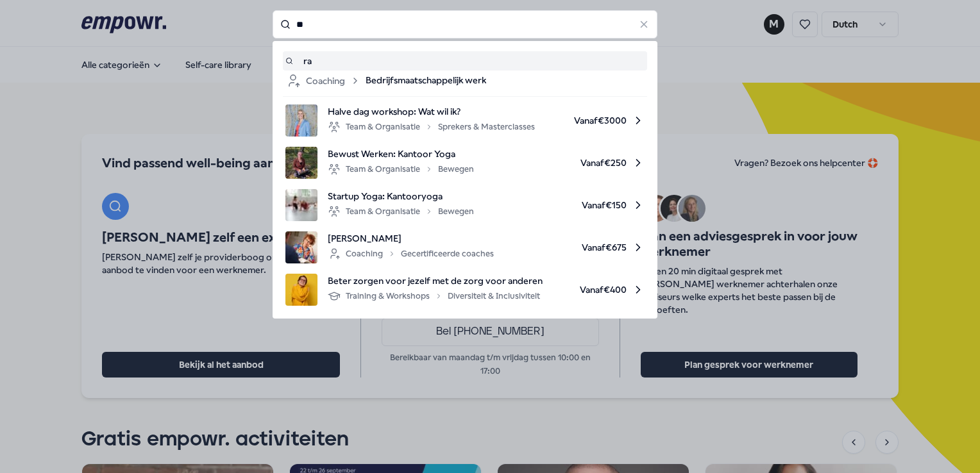  Describe the element at coordinates (564, 205) in the screenshot. I see `span: Vanaf € 150` at that location.